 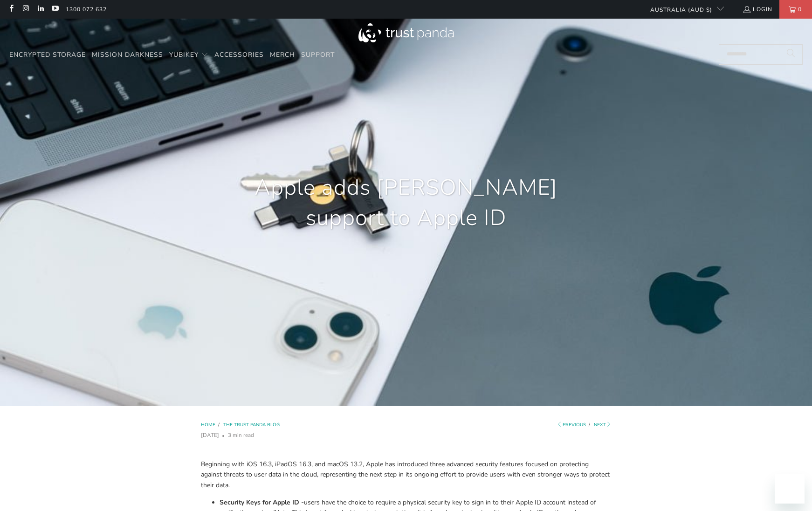 I want to click on span: Accessories, so click(x=239, y=55).